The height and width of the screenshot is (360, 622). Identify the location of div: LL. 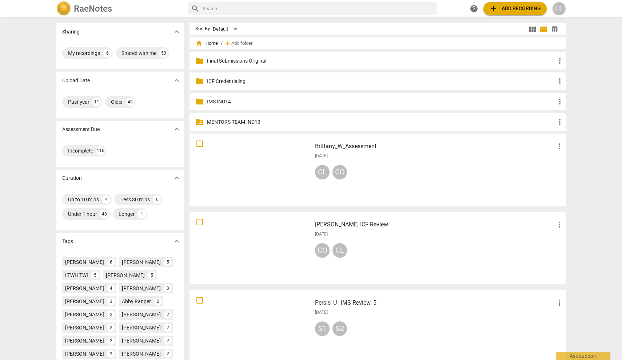
(559, 9).